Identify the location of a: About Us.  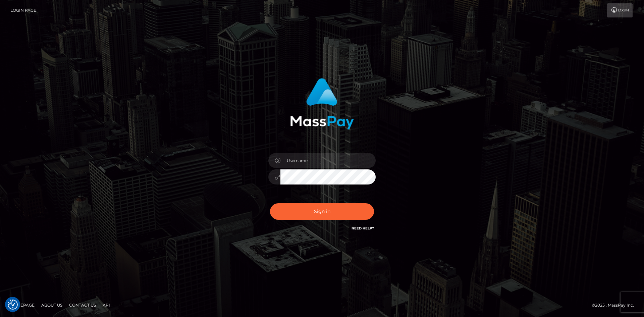
(52, 305).